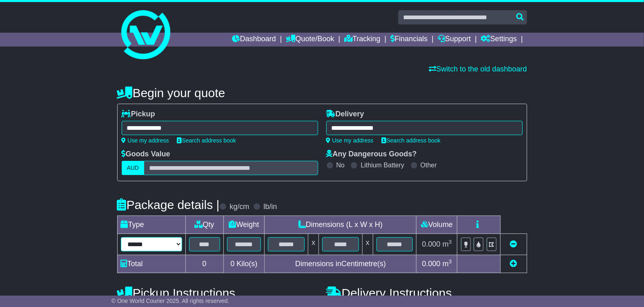 This screenshot has height=307, width=644. I want to click on label: Delivery, so click(345, 114).